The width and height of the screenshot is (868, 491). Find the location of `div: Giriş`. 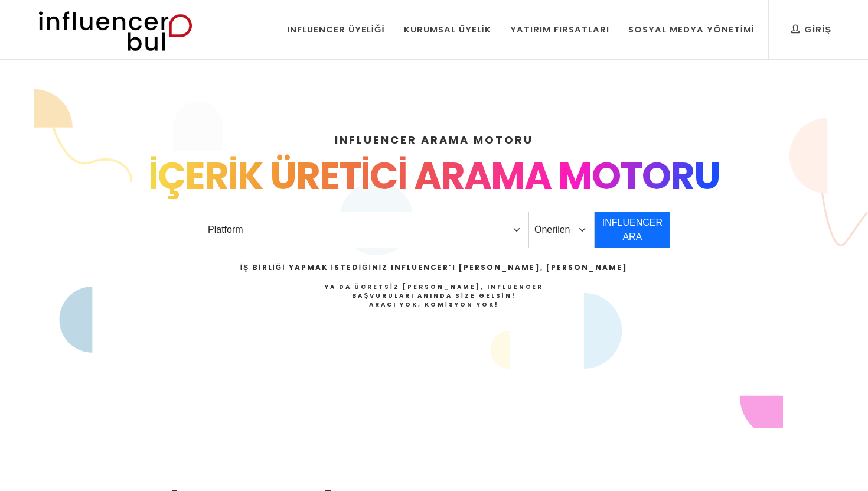

div: Giriş is located at coordinates (812, 29).